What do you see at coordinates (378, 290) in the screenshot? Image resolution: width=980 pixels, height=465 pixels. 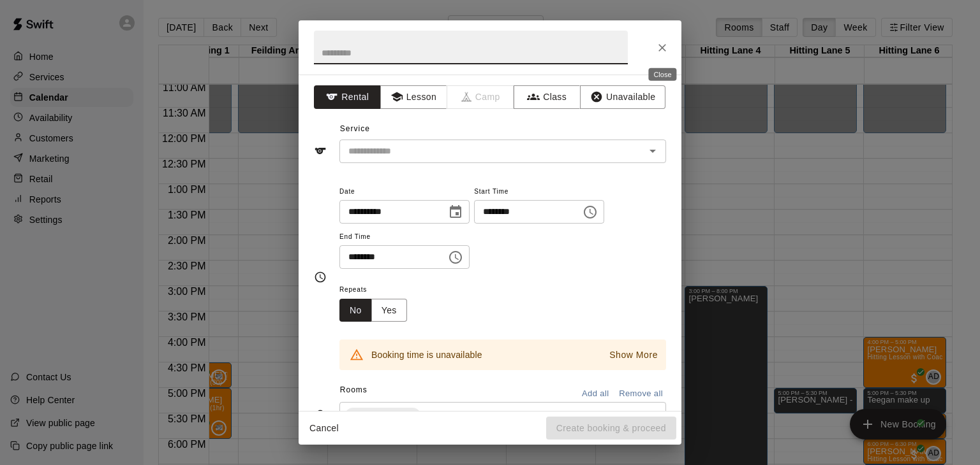 I see `span: Repeats` at bounding box center [378, 290].